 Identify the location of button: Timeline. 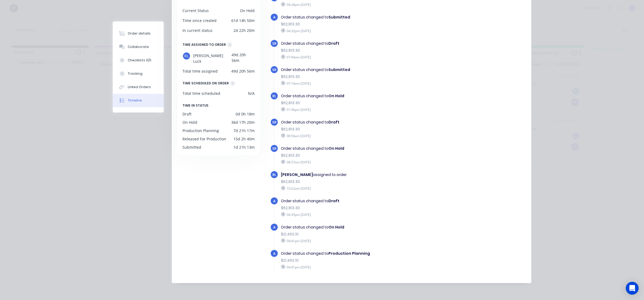
(138, 101).